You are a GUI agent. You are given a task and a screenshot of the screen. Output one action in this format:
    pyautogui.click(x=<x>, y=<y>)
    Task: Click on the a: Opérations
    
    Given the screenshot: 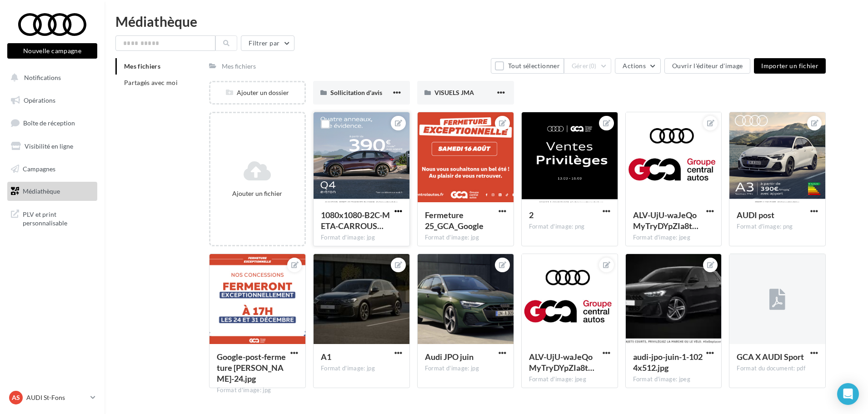 What is the action you would take?
    pyautogui.click(x=52, y=101)
    